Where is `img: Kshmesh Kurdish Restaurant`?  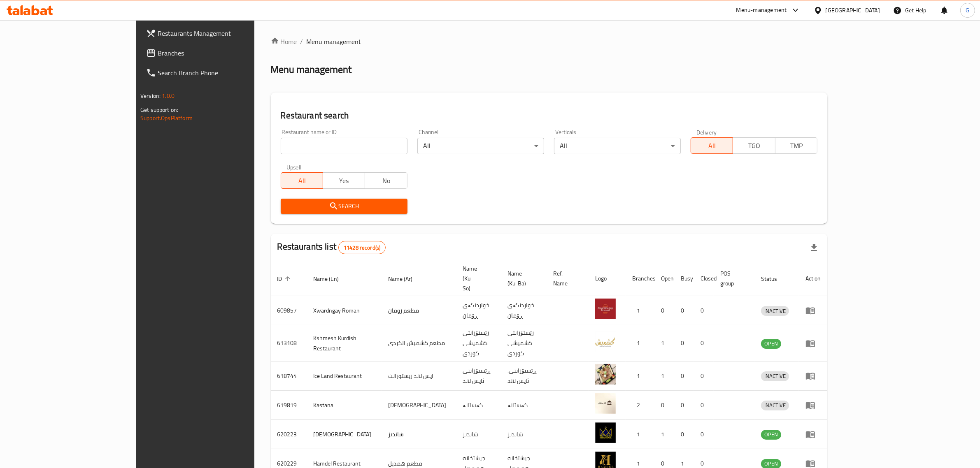
img: Kshmesh Kurdish Restaurant is located at coordinates (606, 342).